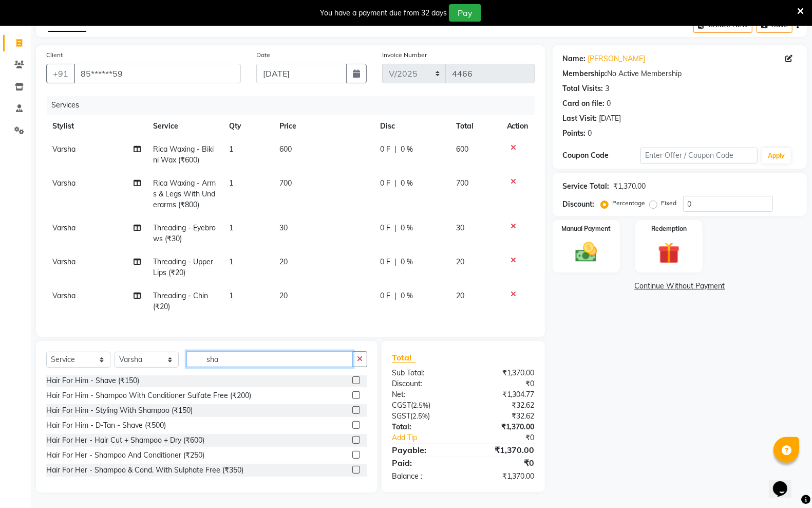 This screenshot has height=508, width=812. I want to click on div: Last Visit:, so click(580, 118).